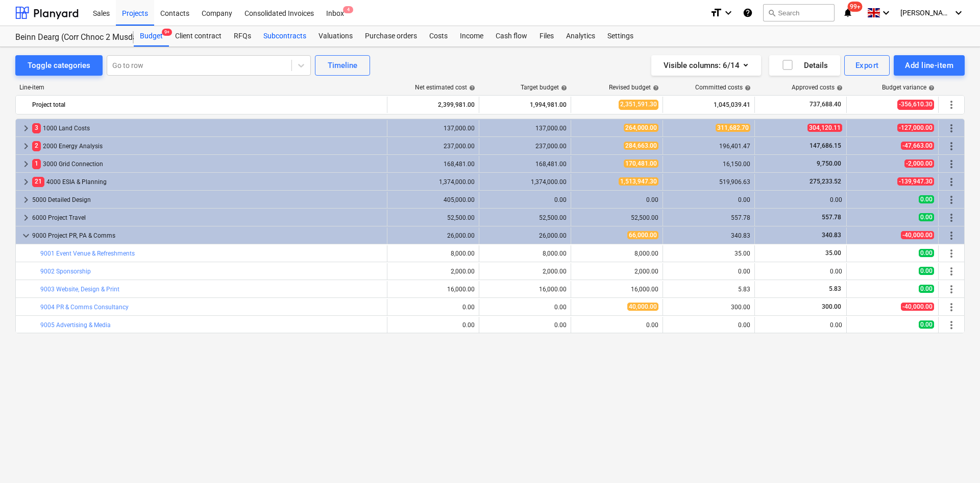  What do you see at coordinates (208, 146) in the screenshot?
I see `div: 2000 Energy Analysis` at bounding box center [208, 146].